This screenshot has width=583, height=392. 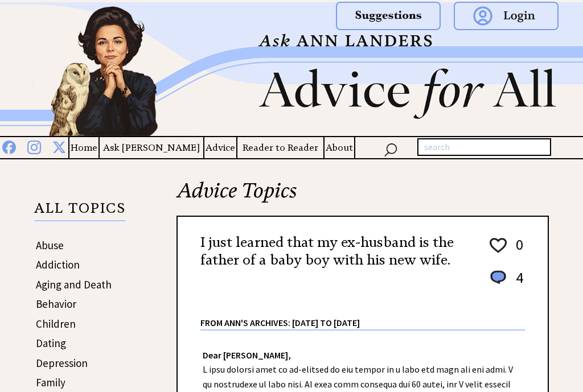 I want to click on img: facebook%20blue.png, so click(x=9, y=146).